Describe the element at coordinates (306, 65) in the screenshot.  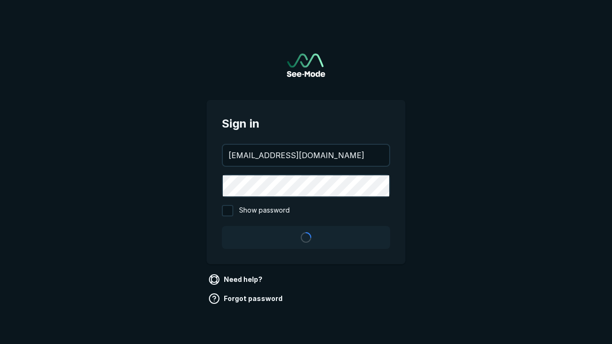
I see `a: Go to sign in` at that location.